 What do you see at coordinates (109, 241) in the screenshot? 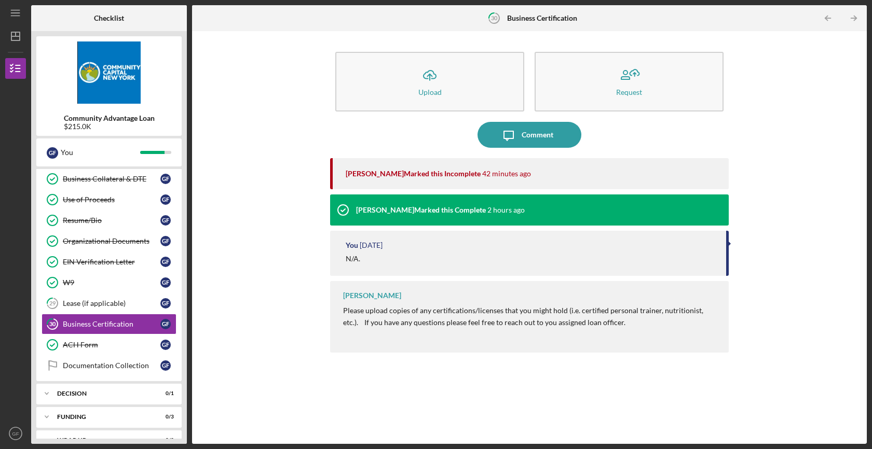
I see `a: Organizational DocumentsGF` at bounding box center [109, 241].